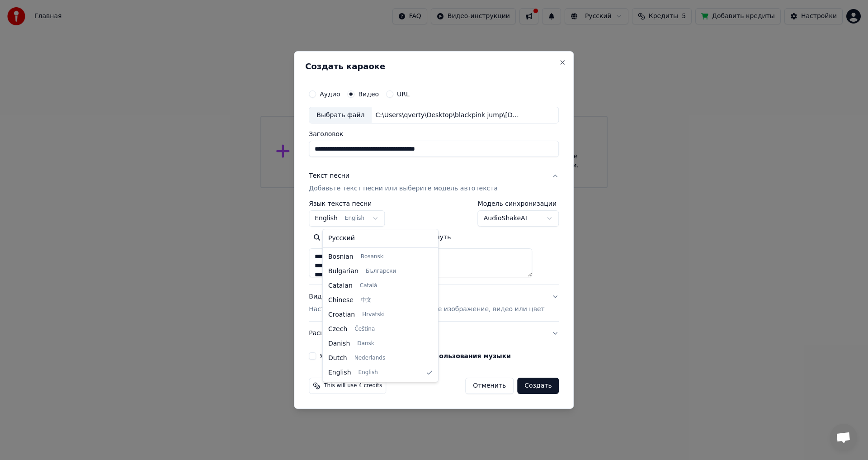 This screenshot has height=460, width=868. I want to click on span: Bulgarian, so click(343, 271).